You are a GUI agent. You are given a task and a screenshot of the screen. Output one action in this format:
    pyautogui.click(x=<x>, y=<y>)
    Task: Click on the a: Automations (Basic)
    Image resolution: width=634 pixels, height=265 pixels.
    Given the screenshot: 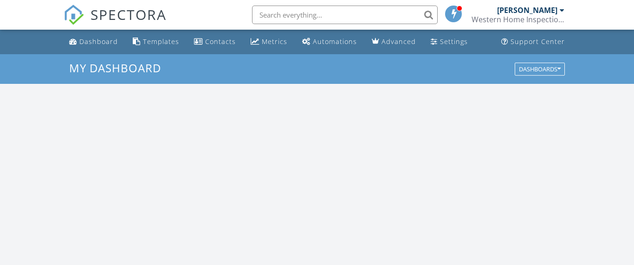 What is the action you would take?
    pyautogui.click(x=329, y=42)
    